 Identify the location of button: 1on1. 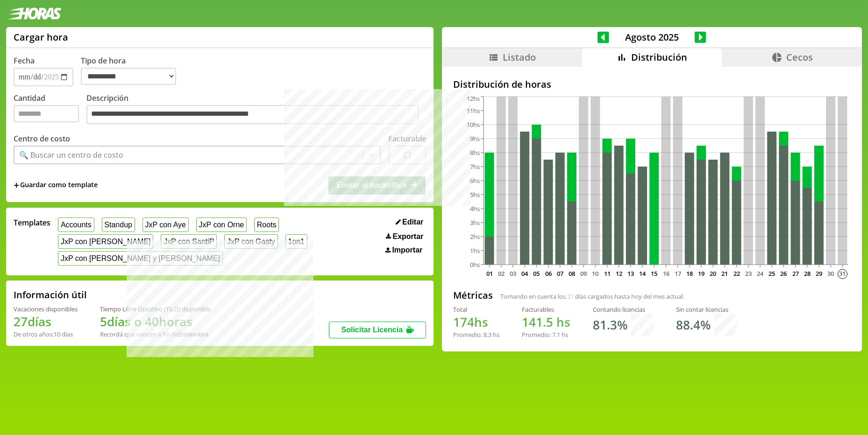
(296, 241).